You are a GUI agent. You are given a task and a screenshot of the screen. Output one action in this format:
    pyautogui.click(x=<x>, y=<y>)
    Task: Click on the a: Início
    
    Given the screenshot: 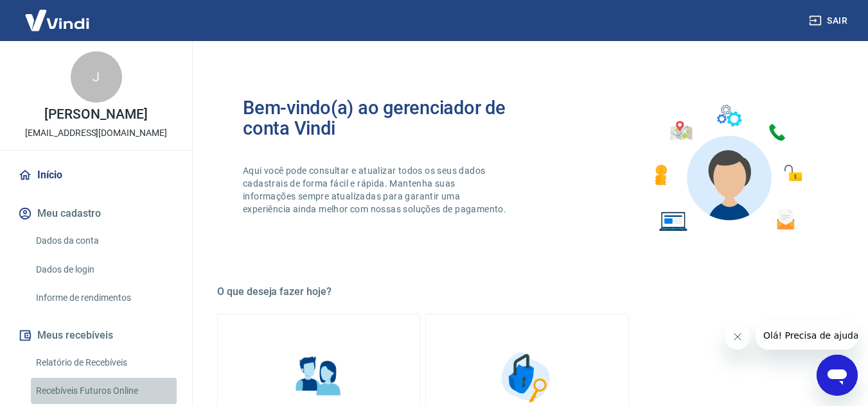 What is the action you would take?
    pyautogui.click(x=96, y=176)
    